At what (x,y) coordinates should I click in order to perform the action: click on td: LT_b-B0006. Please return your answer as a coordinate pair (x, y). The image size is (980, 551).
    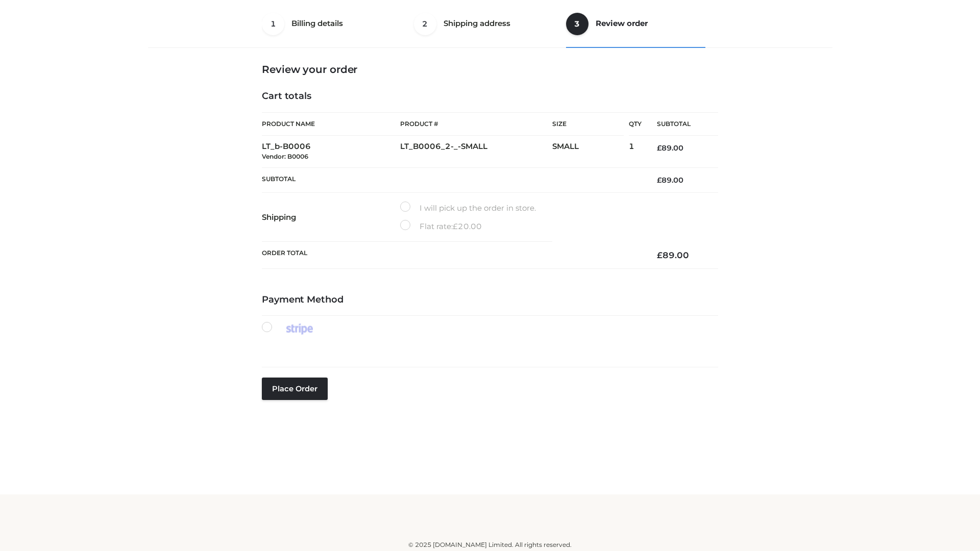
    Looking at the image, I should click on (331, 151).